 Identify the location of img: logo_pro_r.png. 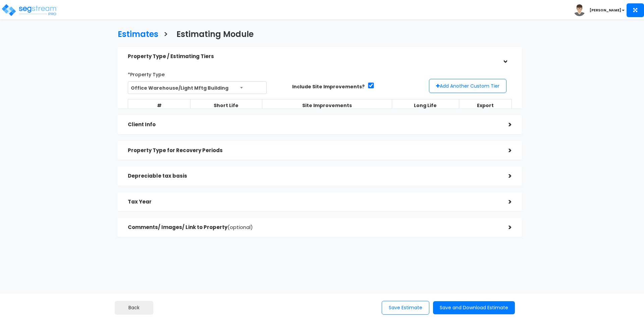
(29, 10).